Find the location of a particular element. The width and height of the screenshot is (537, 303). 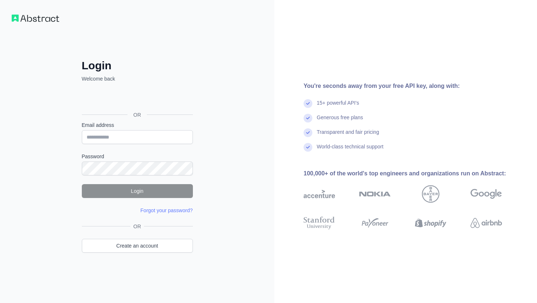

img: airbnb is located at coordinates (486, 223).